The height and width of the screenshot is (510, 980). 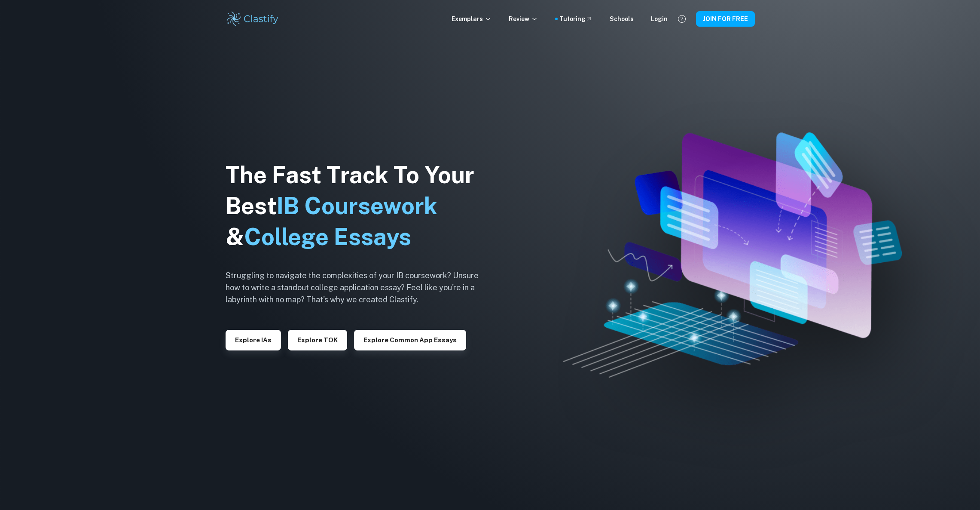 I want to click on button: JOIN FOR FREE, so click(x=726, y=19).